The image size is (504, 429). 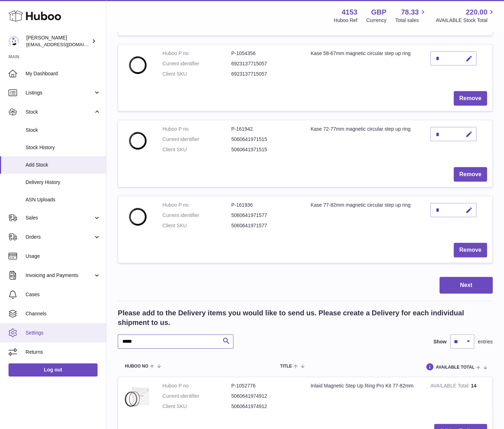 I want to click on span: Sales, so click(x=60, y=218).